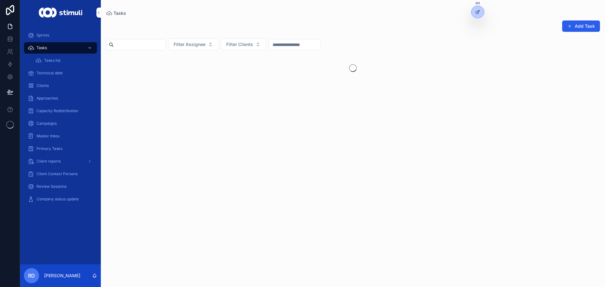 This screenshot has height=287, width=605. Describe the element at coordinates (60, 161) in the screenshot. I see `a: Client reports` at that location.